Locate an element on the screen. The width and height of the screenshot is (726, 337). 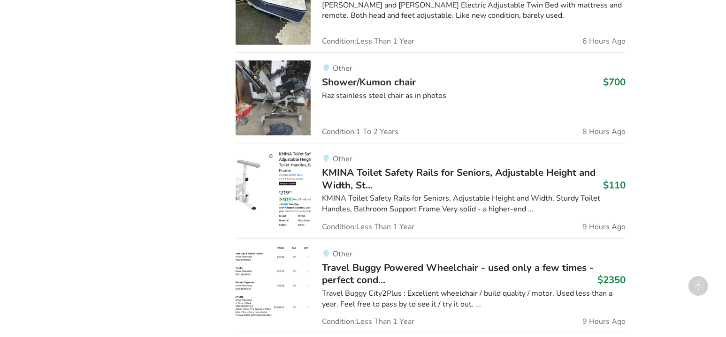
h3: $700 is located at coordinates (614, 82).